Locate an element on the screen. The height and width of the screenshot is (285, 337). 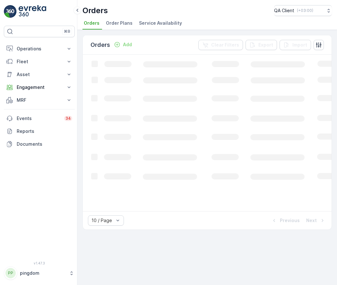
p: Import is located at coordinates (300, 45).